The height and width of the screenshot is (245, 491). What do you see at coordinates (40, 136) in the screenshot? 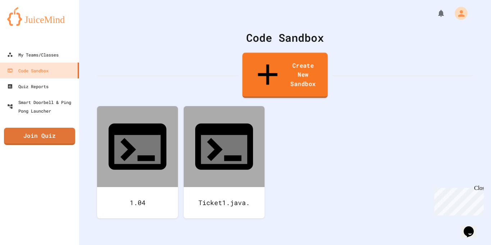
I see `a: Join Quiz` at bounding box center [40, 136].